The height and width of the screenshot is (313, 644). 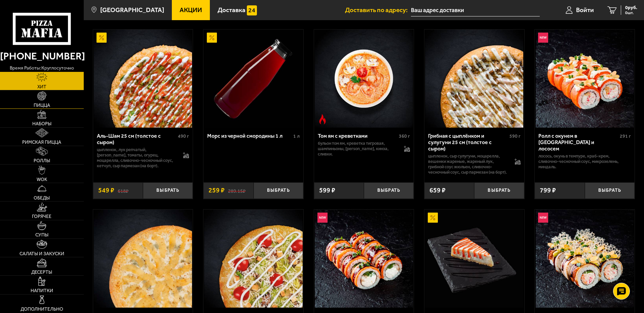 I want to click on a: НовинкаЗапеченный ролл Гурмэ с лососем и угрём, so click(x=364, y=259).